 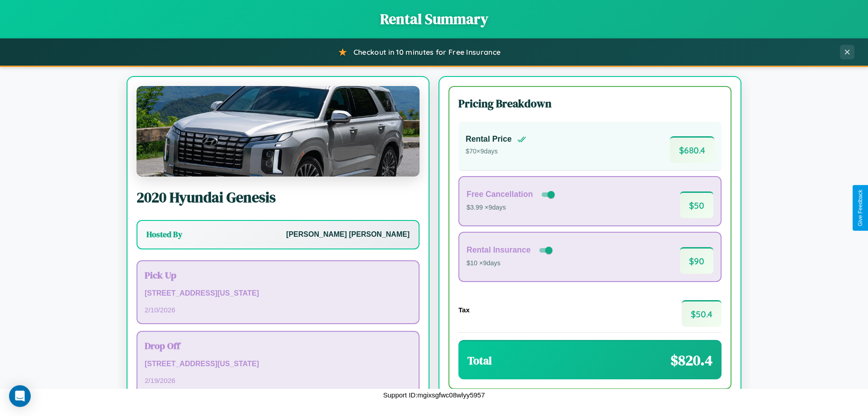 I want to click on p: $10 × 9 days, so click(x=510, y=263).